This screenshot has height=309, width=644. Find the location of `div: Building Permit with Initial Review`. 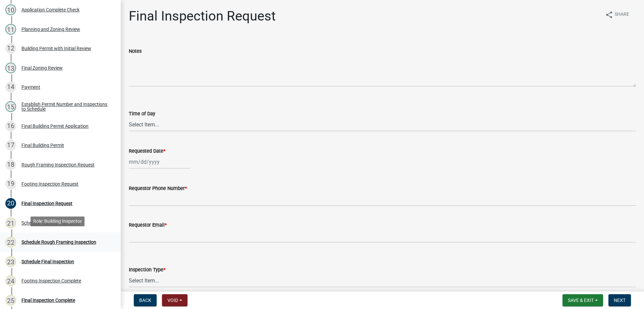

div: Building Permit with Initial Review is located at coordinates (56, 48).